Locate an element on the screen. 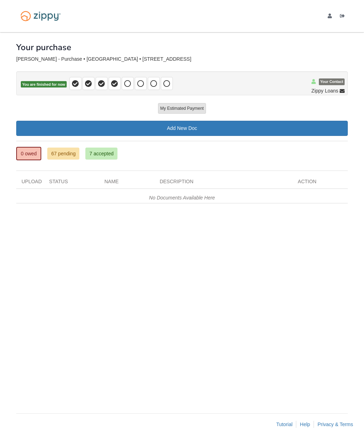  div: Action is located at coordinates (320, 183).